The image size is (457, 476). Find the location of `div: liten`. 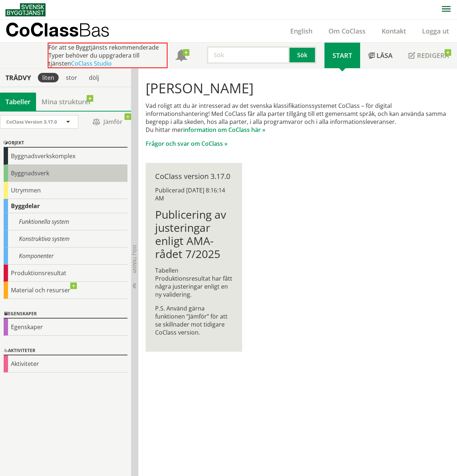

div: liten is located at coordinates (48, 77).